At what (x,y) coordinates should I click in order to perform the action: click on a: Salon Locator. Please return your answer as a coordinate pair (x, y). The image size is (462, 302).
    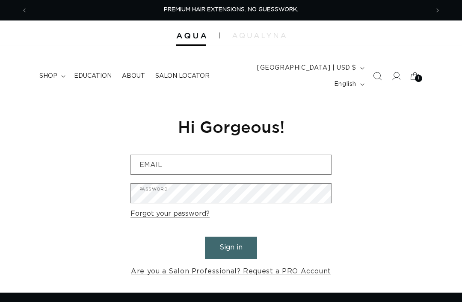
    Looking at the image, I should click on (182, 76).